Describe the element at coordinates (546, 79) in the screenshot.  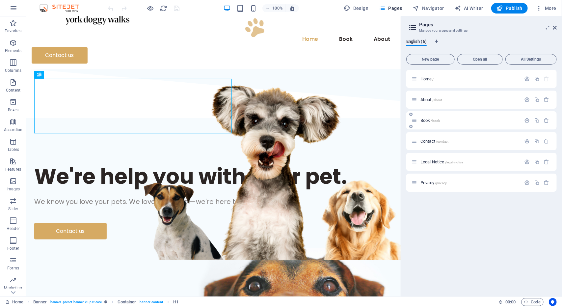
I see `div: The startpage cannot be deleted` at that location.